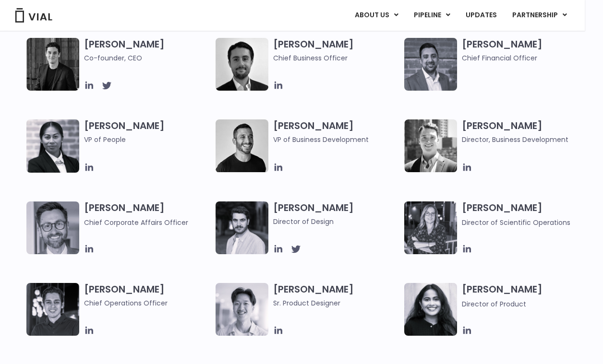 The width and height of the screenshot is (603, 364). I want to click on img: Brennan, so click(242, 309).